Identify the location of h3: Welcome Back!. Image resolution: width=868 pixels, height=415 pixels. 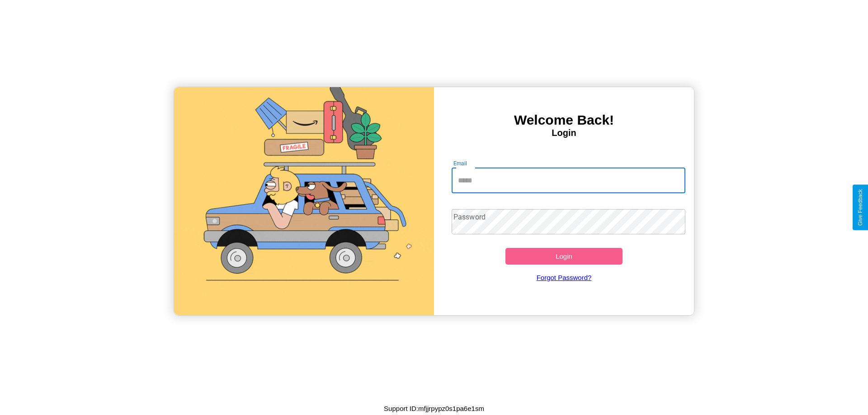
(564, 120).